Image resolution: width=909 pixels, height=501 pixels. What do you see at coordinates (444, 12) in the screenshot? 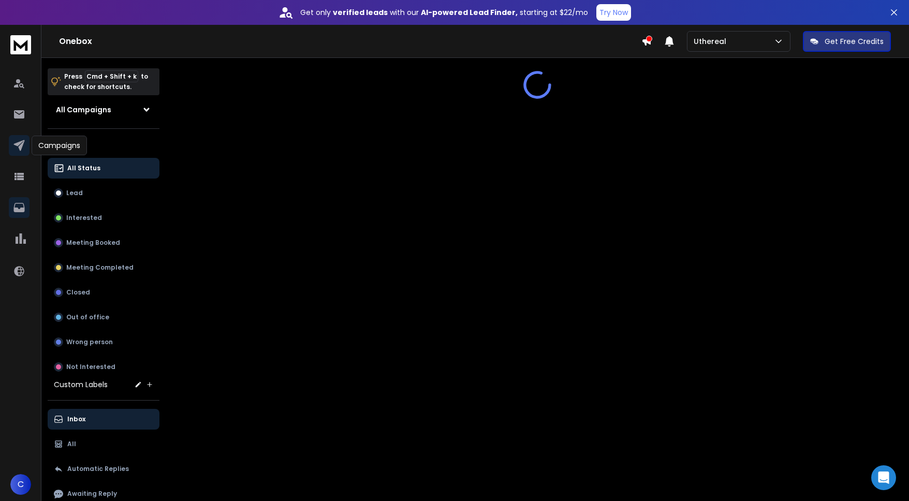
I see `p: Get only with our starting at $22/mo` at bounding box center [444, 12].